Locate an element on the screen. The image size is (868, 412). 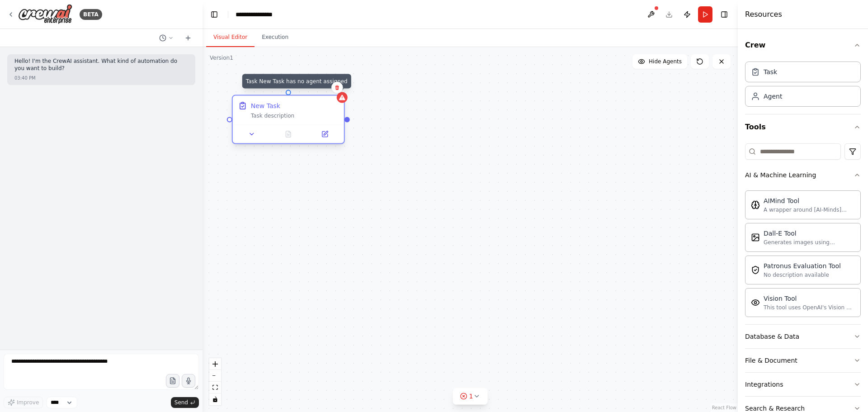
button: Hide Agents is located at coordinates (660, 62).